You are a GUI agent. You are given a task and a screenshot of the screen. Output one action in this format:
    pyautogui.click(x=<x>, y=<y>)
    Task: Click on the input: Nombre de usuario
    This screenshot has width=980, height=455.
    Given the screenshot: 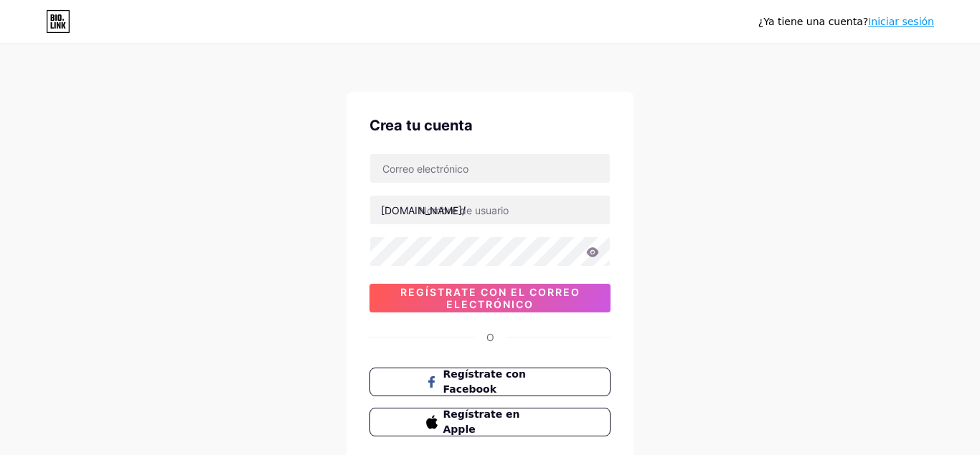 What is the action you would take?
    pyautogui.click(x=490, y=210)
    